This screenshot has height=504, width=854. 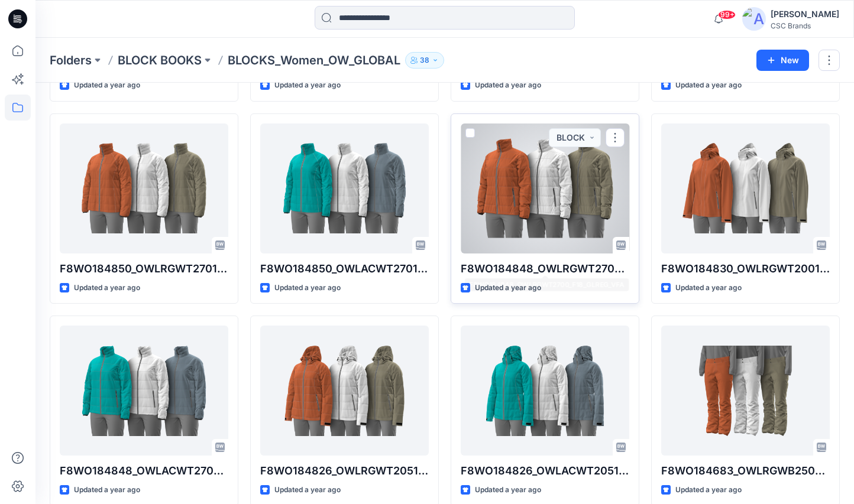 I want to click on p: 38, so click(x=425, y=60).